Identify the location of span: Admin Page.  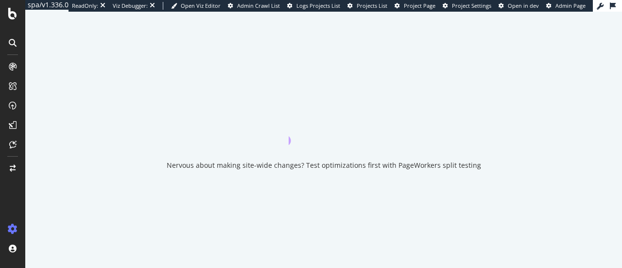
(570, 5).